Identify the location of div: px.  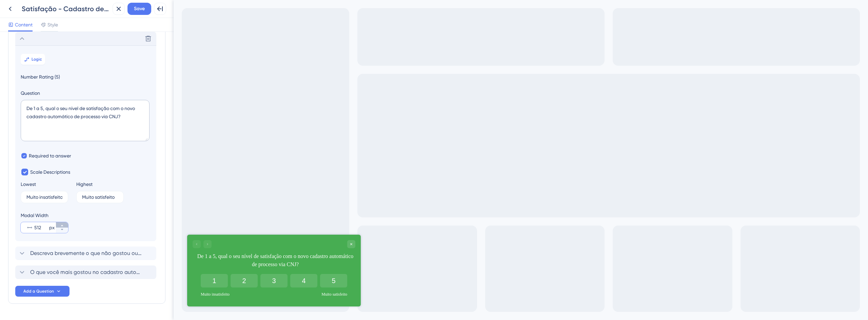
(52, 228).